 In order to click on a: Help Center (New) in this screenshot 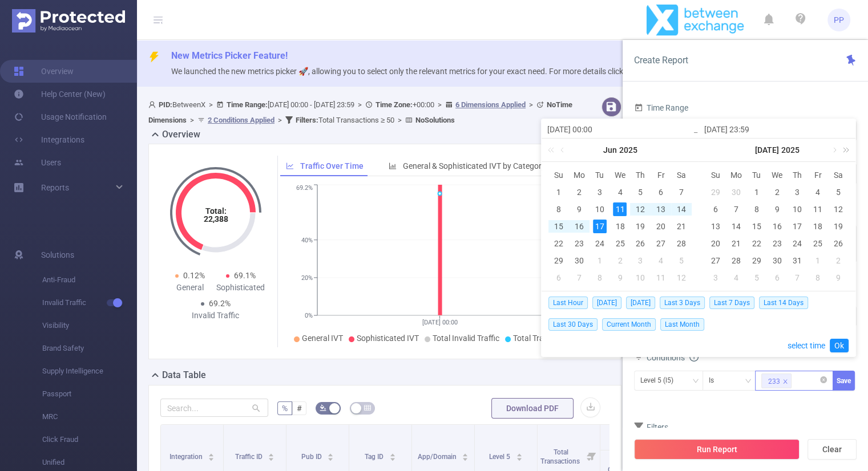, I will do `click(59, 94)`.